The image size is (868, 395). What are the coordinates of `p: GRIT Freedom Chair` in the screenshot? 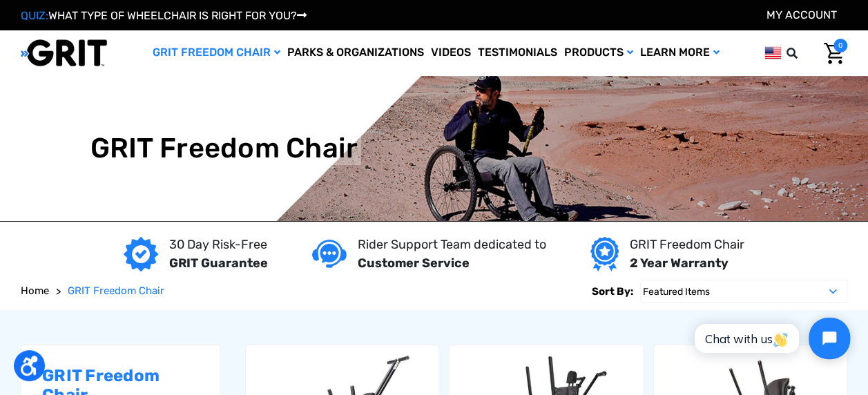 It's located at (687, 245).